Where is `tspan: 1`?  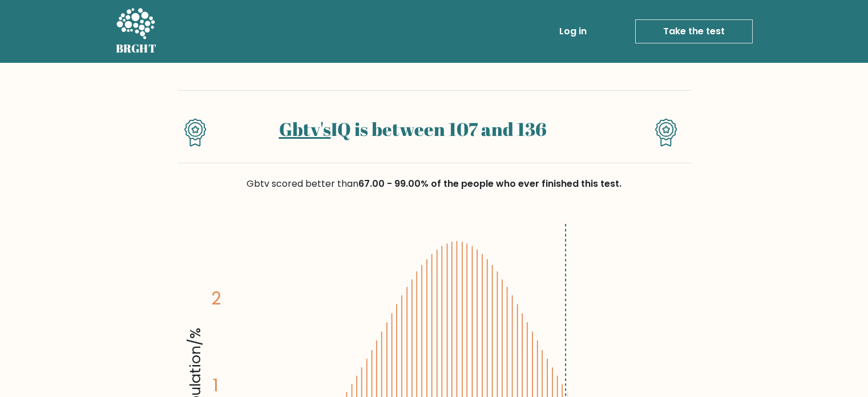 tspan: 1 is located at coordinates (216, 385).